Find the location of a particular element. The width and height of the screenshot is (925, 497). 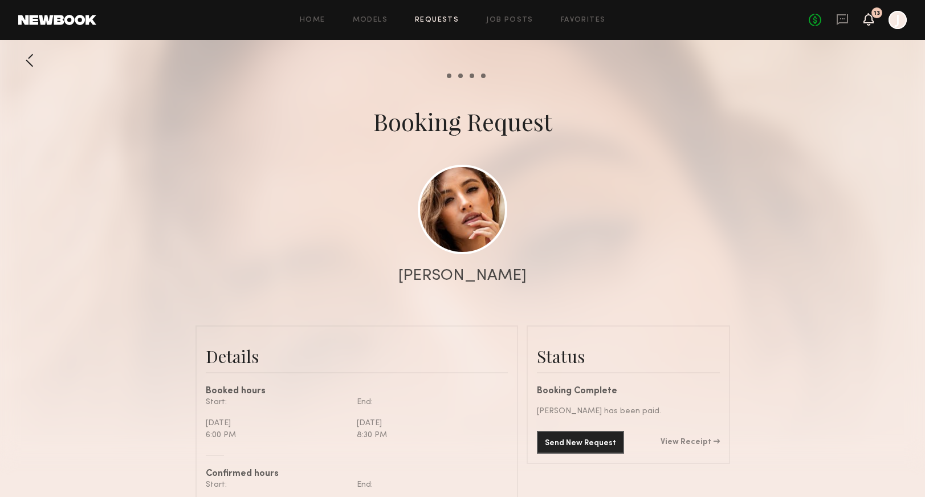

div: Booked hours is located at coordinates (357, 391).